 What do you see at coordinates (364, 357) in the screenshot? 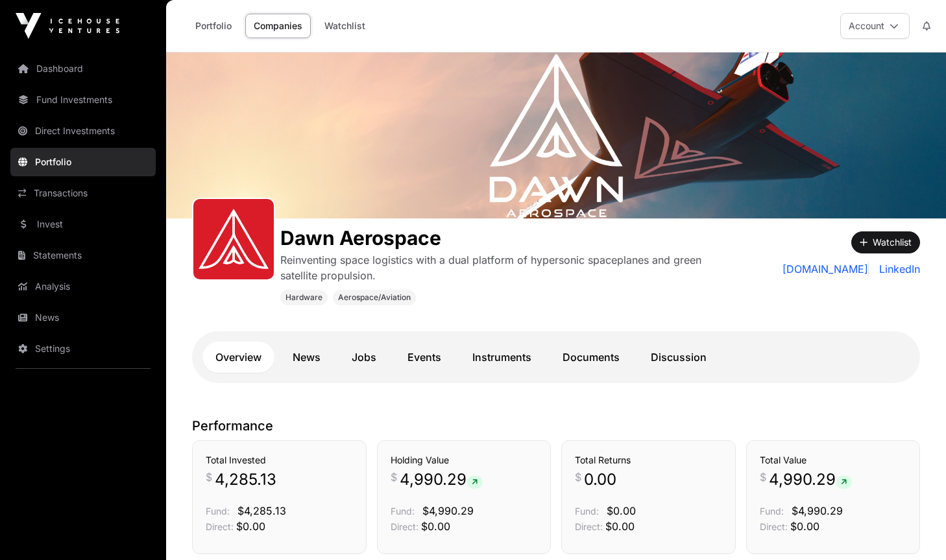
I see `a: Jobs` at bounding box center [364, 357].